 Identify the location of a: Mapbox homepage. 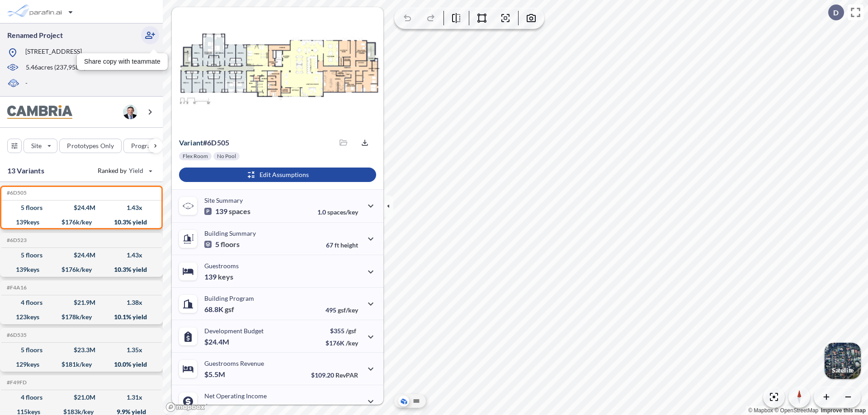
(185, 407).